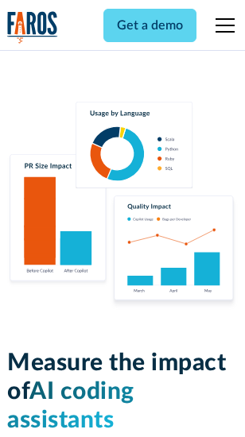 Image resolution: width=245 pixels, height=437 pixels. What do you see at coordinates (71, 406) in the screenshot?
I see `span: AI coding assistants` at bounding box center [71, 406].